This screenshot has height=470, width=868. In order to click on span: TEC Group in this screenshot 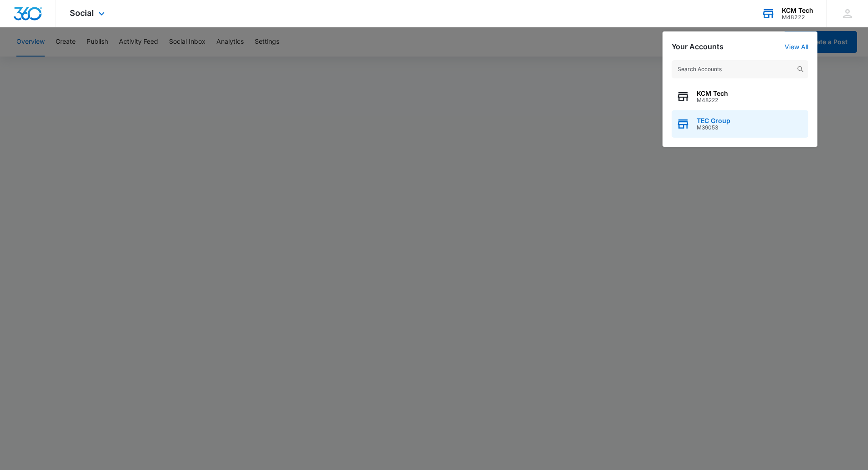, I will do `click(714, 121)`.